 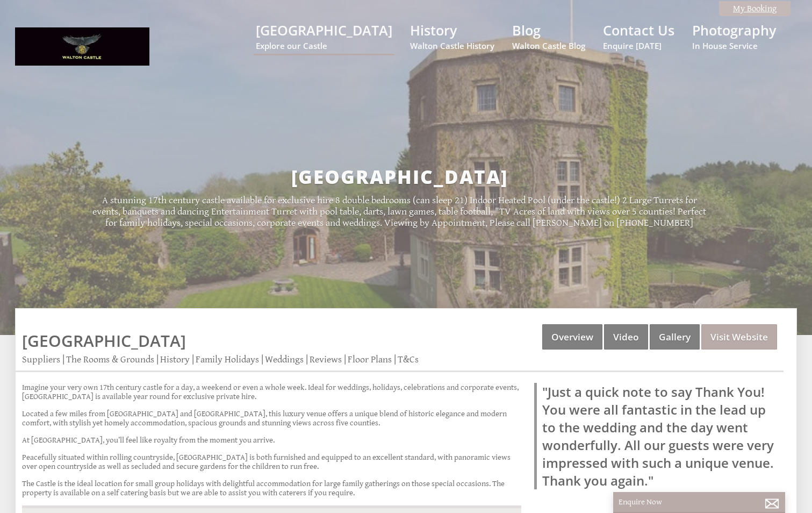 What do you see at coordinates (175, 359) in the screenshot?
I see `a: History` at bounding box center [175, 359].